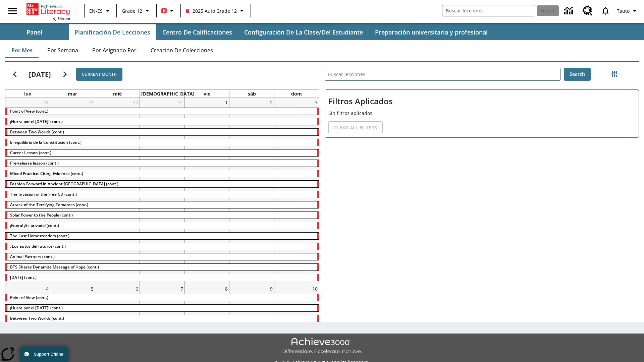  What do you see at coordinates (614, 74) in the screenshot?
I see `button: Menú lateral de filtros` at bounding box center [614, 74].